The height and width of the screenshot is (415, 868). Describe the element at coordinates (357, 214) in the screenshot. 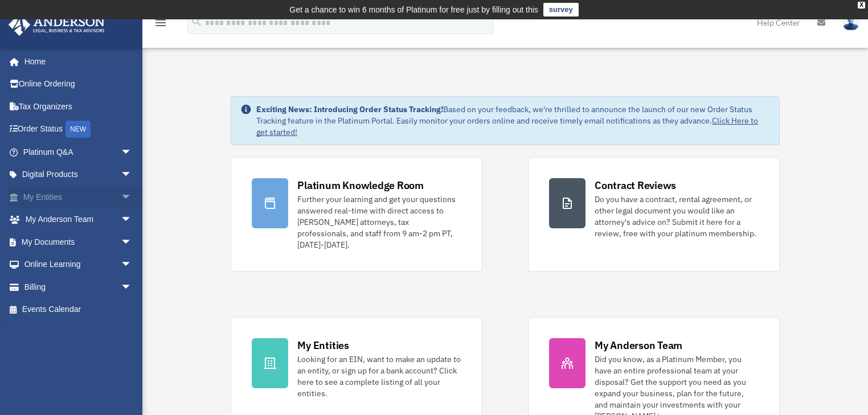

I see `a: Platinum Knowledge Room Further your learning and get your questions answered real-time with dire...` at that location.